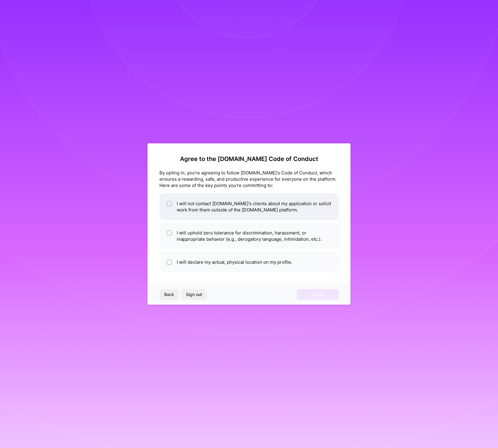  Describe the element at coordinates (249, 236) in the screenshot. I see `li: I will uphold zero tolerance for discrimination, harassment, or inappropriate behavior (e.g., der...` at that location.